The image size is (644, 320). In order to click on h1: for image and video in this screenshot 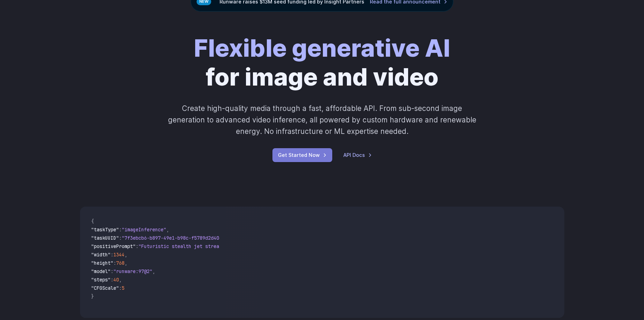, I will do `click(322, 63)`.